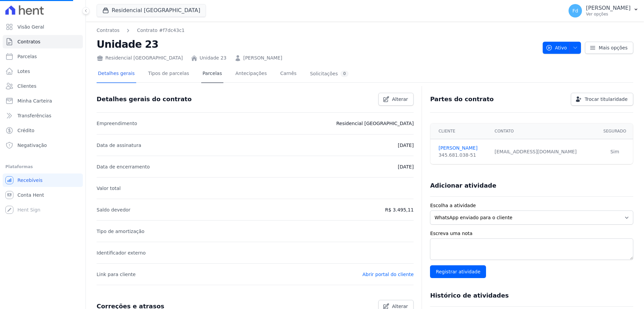 The height and width of the screenshot is (309, 644). Describe the element at coordinates (42, 72) in the screenshot. I see `a: Lotes` at that location.